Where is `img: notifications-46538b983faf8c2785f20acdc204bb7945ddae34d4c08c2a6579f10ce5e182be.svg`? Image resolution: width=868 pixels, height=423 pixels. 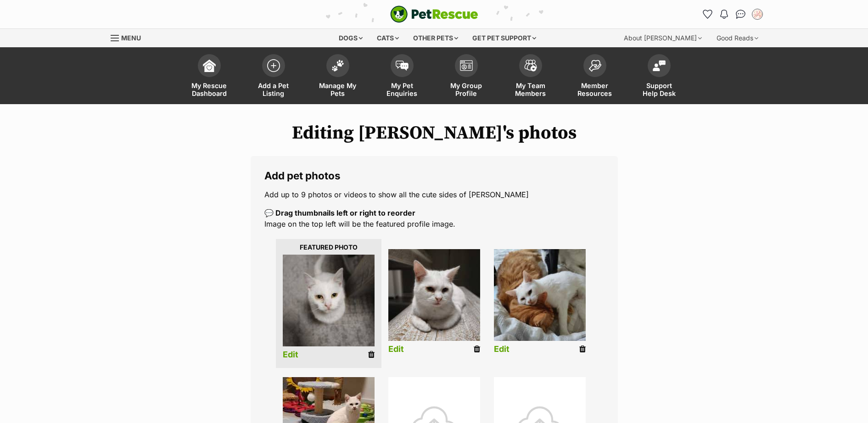 img: notifications-46538b983faf8c2785f20acdc204bb7945ddae34d4c08c2a6579f10ce5e182be.svg is located at coordinates (724, 14).